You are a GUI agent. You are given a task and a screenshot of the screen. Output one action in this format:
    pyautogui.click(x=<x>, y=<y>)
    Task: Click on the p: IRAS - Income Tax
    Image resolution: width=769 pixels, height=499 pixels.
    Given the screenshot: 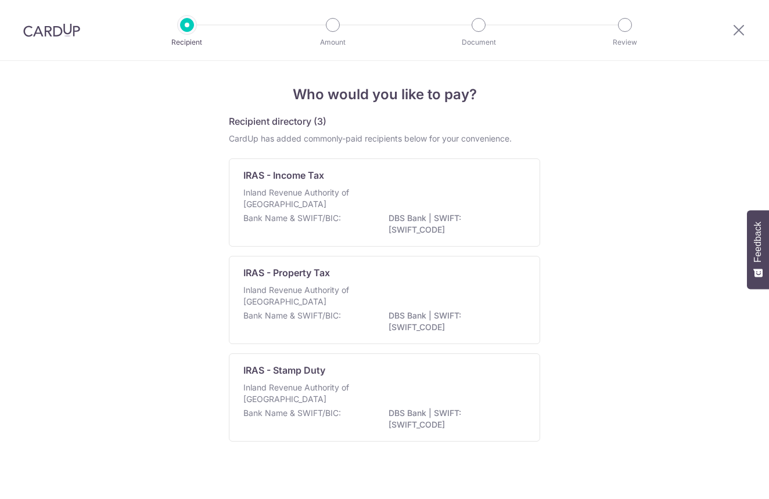 What is the action you would take?
    pyautogui.click(x=283, y=175)
    